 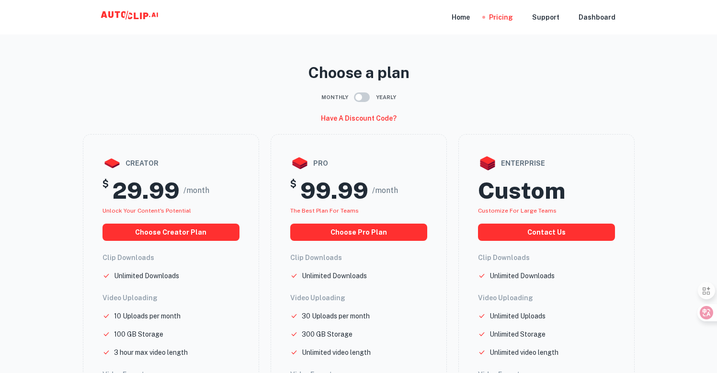 I want to click on button: choose pro plan, so click(x=359, y=232).